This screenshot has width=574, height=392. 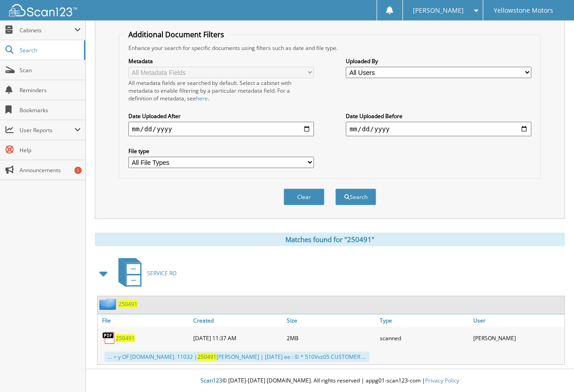 What do you see at coordinates (47, 130) in the screenshot?
I see `span: User Reports` at bounding box center [47, 130].